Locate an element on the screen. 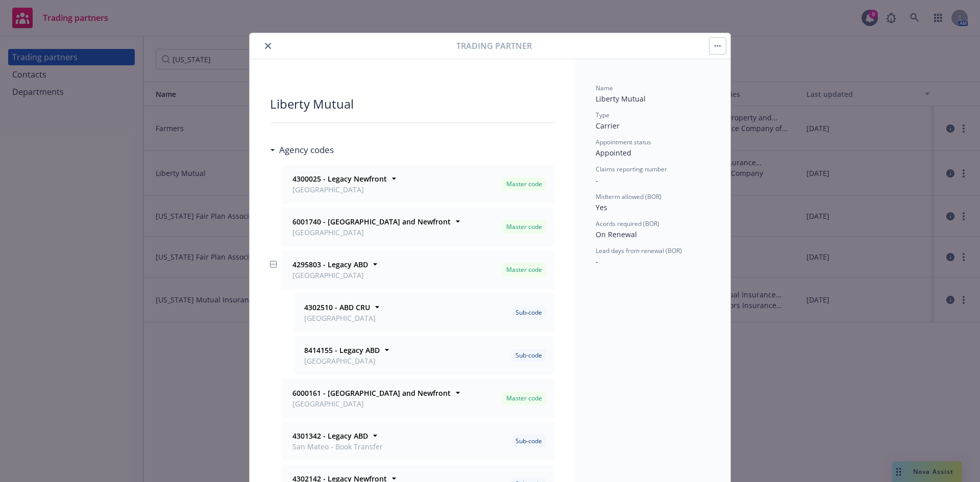 This screenshot has width=980, height=482. span: Carrier is located at coordinates (607, 126).